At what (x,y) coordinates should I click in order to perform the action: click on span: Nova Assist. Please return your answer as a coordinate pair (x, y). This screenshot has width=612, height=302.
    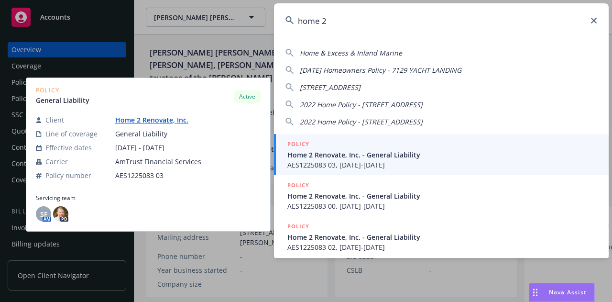
    Looking at the image, I should click on (567, 291).